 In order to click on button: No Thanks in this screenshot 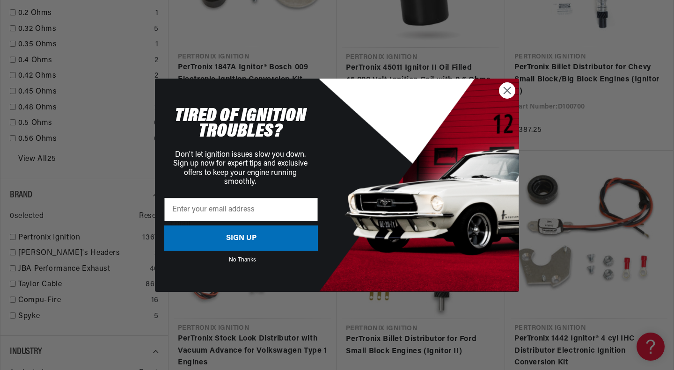, I will do `click(242, 259)`.